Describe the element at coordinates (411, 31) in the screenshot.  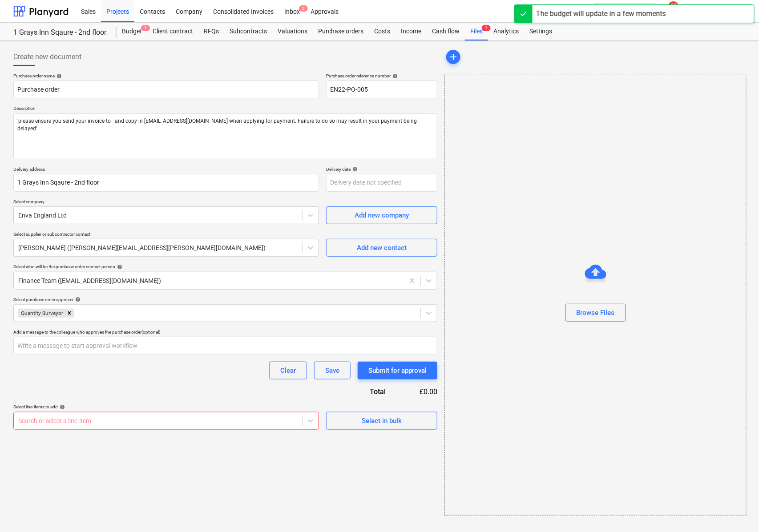
I see `a: Income` at that location.